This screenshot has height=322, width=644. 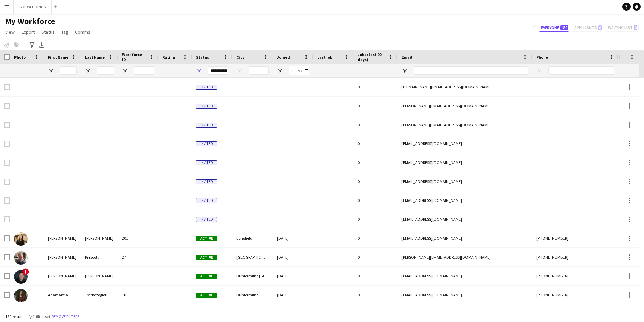 I want to click on a: Status, so click(x=48, y=32).